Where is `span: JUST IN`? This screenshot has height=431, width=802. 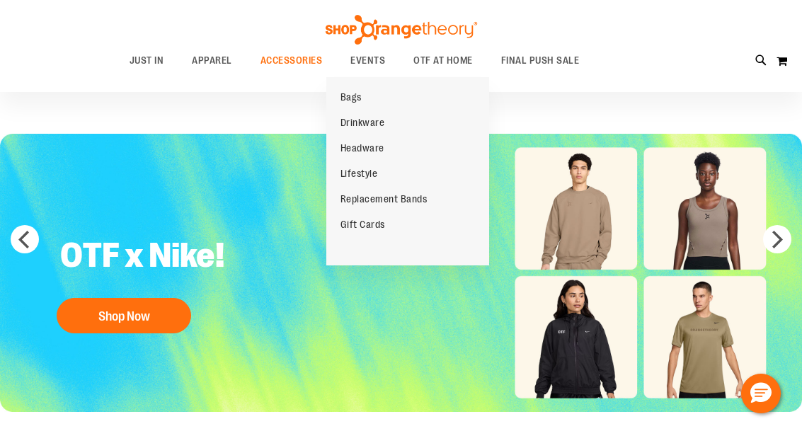
span: JUST IN is located at coordinates (146, 60).